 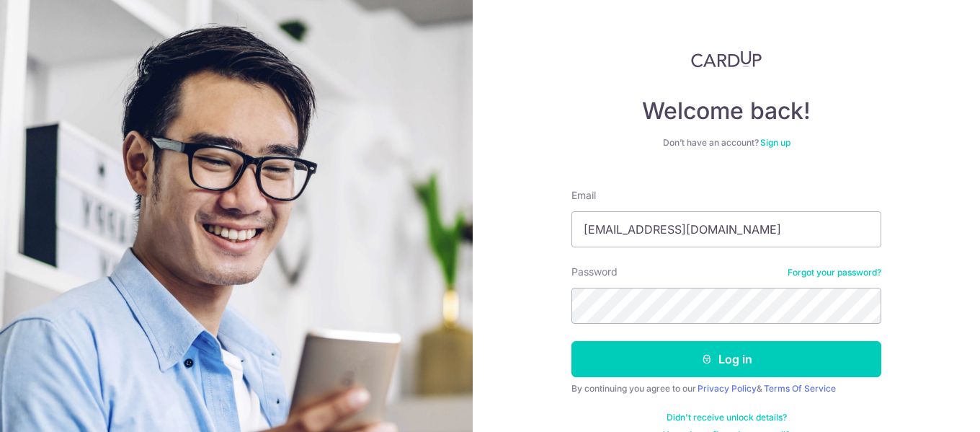 What do you see at coordinates (727, 59) in the screenshot?
I see `img: CardUp Logo` at bounding box center [727, 59].